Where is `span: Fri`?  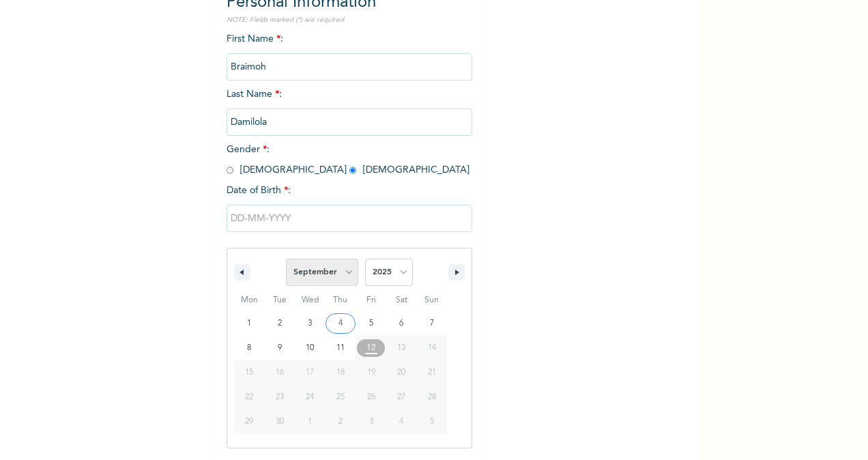 span: Fri is located at coordinates (370, 300).